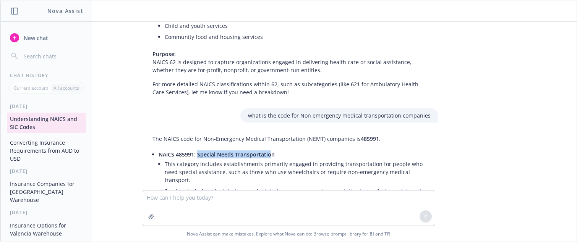 The image size is (577, 242). Describe the element at coordinates (291, 88) in the screenshot. I see `p: For more detailed NAICS classifications within 62, such as subcategories (like 621 for Ambulatory...` at that location.